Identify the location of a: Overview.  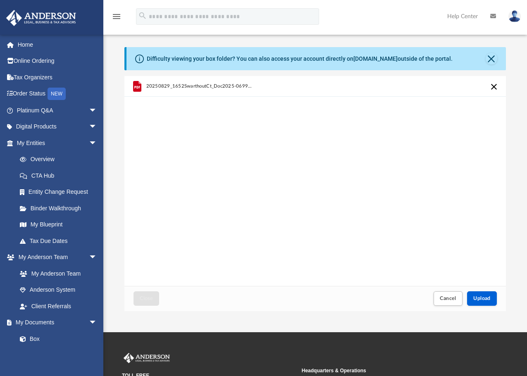
(60, 160).